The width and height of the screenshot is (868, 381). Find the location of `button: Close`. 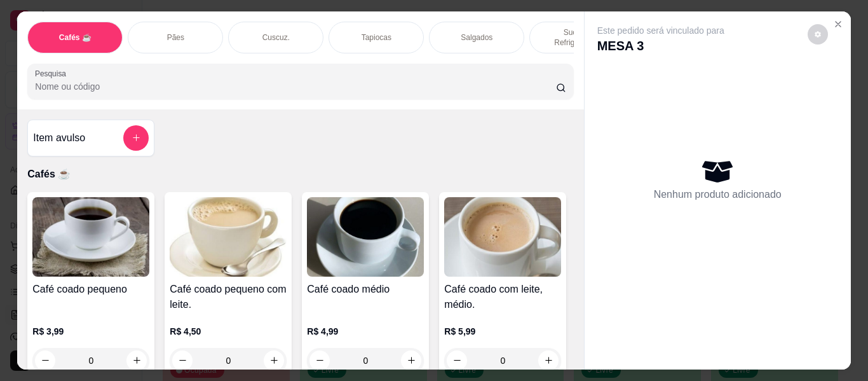

button: Close is located at coordinates (838, 25).